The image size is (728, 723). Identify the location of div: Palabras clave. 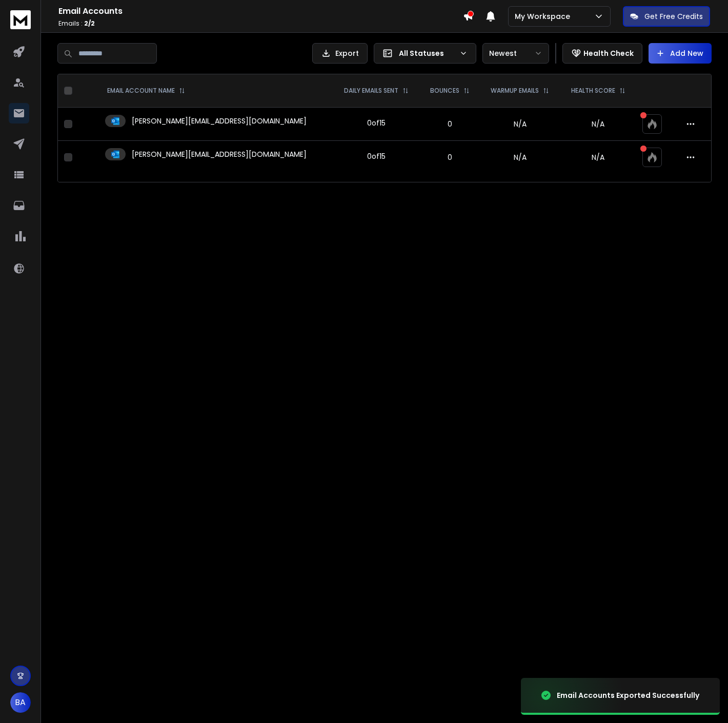
(142, 63).